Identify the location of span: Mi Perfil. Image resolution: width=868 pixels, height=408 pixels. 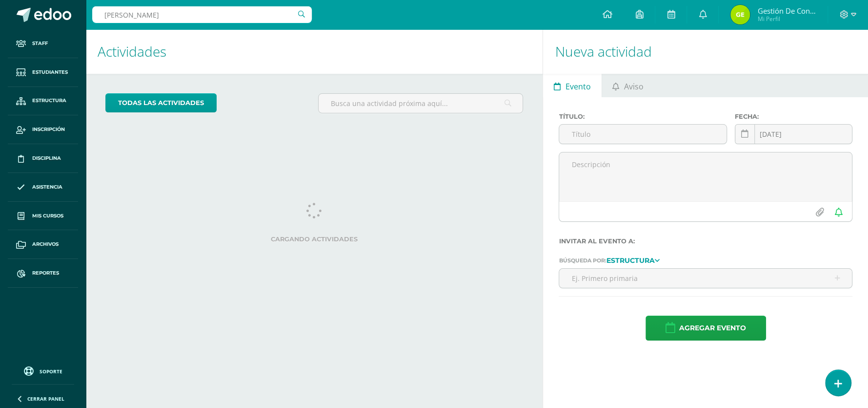
(787, 19).